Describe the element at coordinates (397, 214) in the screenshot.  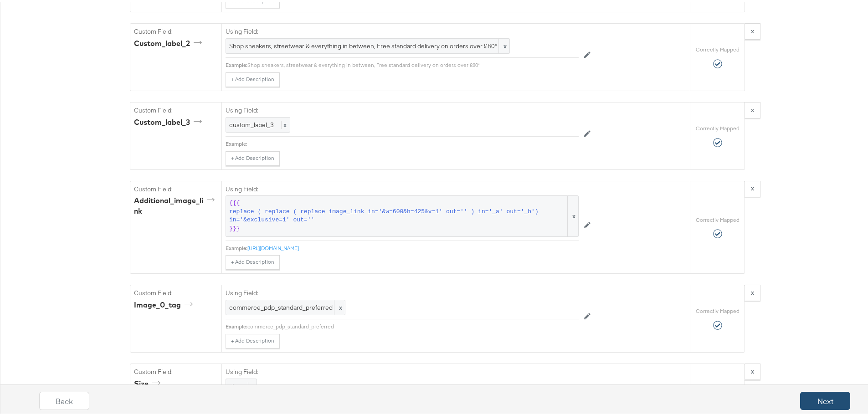
I see `span: replace ( replace ( replace image_link in='&w=600&h=425&v=1' out='' ) in='_a' out='_b') in='&excl...` at that location.